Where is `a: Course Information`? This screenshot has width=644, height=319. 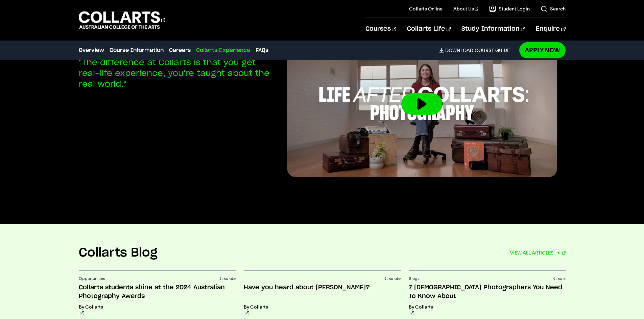
a: Course Information is located at coordinates (137, 50).